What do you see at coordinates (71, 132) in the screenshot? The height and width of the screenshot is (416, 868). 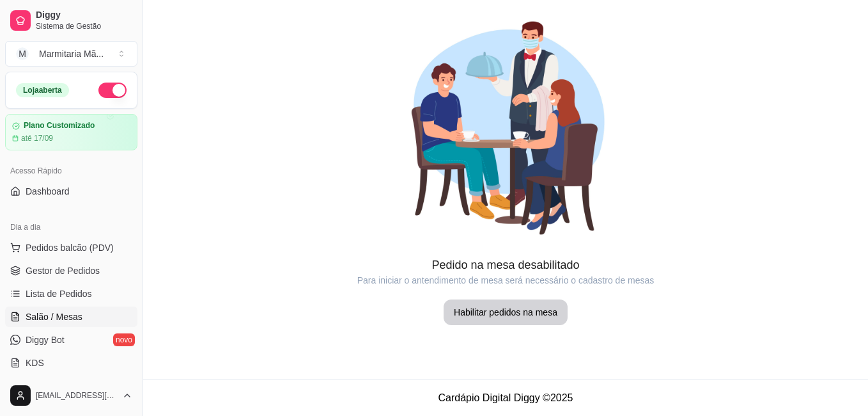 I see `a: Plano Customizadoaté 17/09` at bounding box center [71, 132].